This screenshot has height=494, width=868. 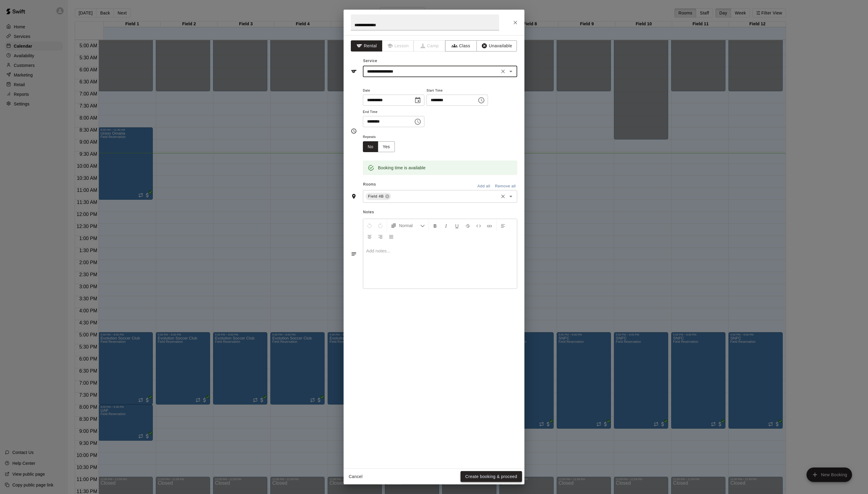 What do you see at coordinates (386, 146) in the screenshot?
I see `button: Yes` at bounding box center [386, 146].